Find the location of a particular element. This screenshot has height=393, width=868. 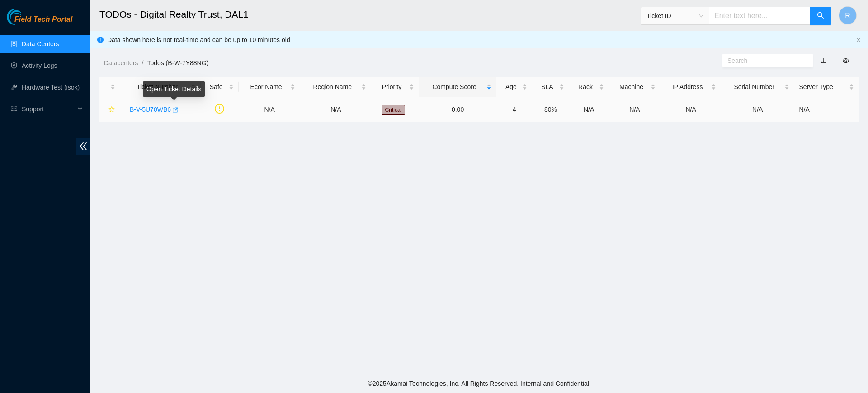

a: Todos (B-W-7Y88NG) is located at coordinates (178, 63).